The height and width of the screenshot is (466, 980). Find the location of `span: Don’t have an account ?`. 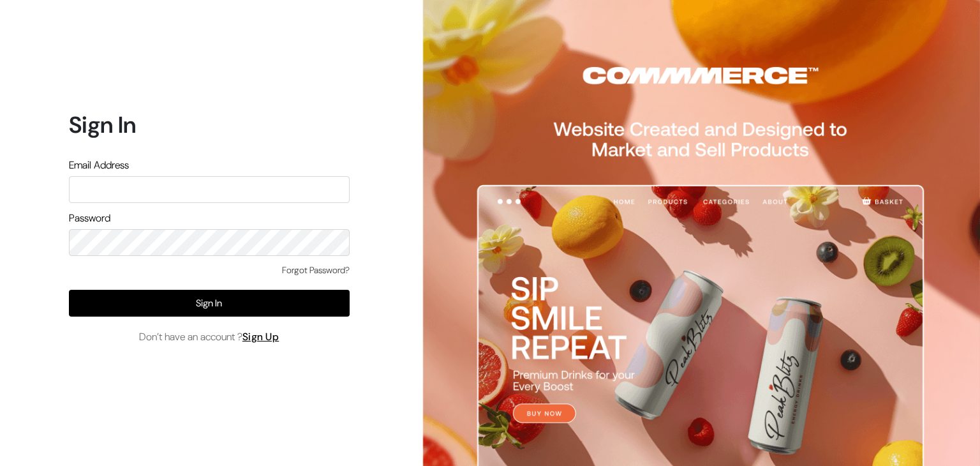

span: Don’t have an account ? is located at coordinates (209, 337).